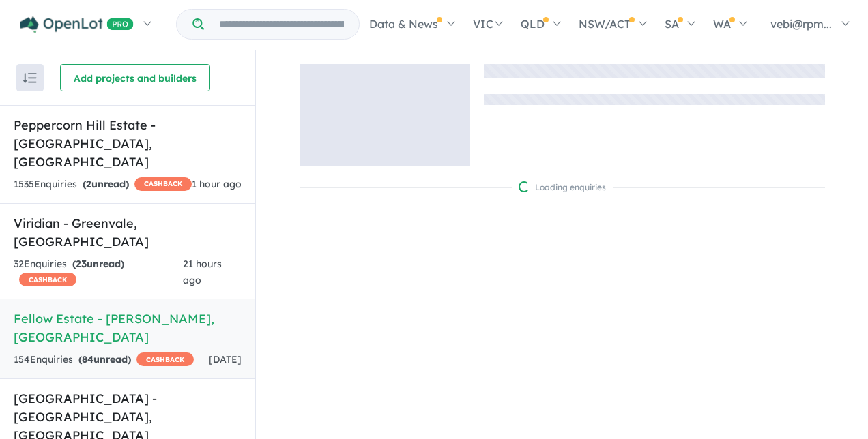  What do you see at coordinates (202, 272) in the screenshot?
I see `span: 21 hours ago` at bounding box center [202, 272].